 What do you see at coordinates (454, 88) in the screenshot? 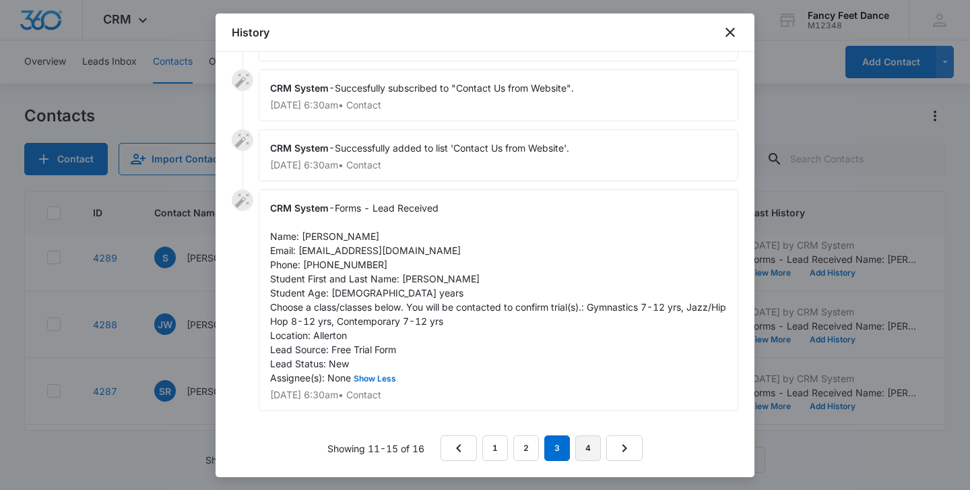
I see `span: Succesfully subscribed to "Contact Us from Website".` at bounding box center [454, 88].